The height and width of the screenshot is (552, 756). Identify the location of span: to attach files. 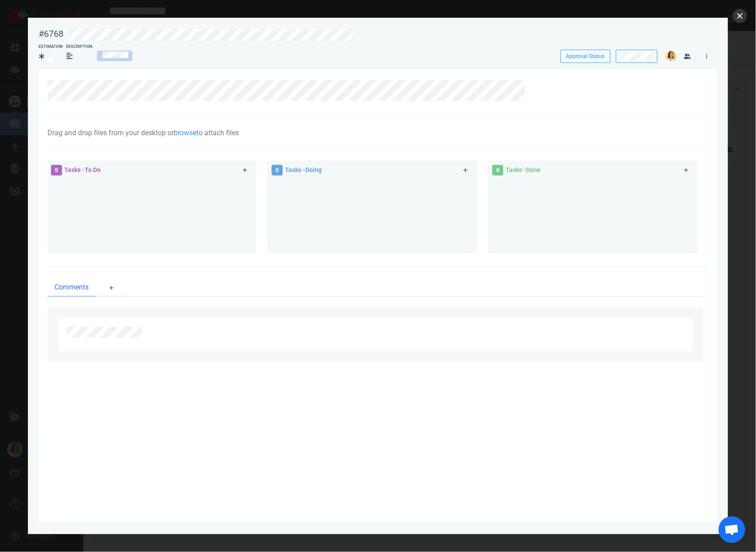
(218, 133).